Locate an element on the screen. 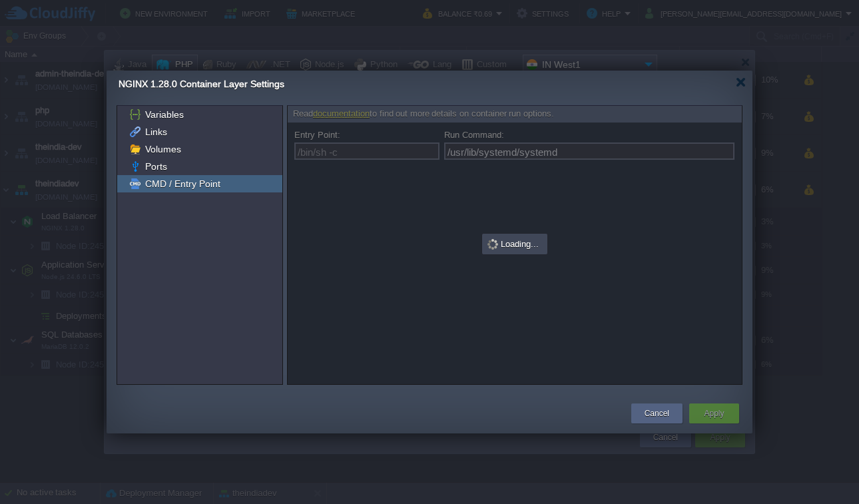 This screenshot has height=504, width=859. a: Links is located at coordinates (156, 132).